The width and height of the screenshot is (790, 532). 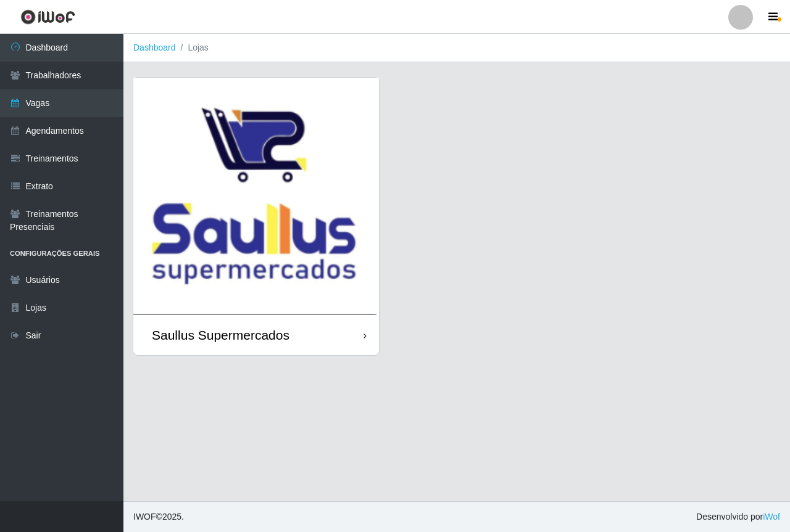 I want to click on div: Saullus Supermercados, so click(x=220, y=335).